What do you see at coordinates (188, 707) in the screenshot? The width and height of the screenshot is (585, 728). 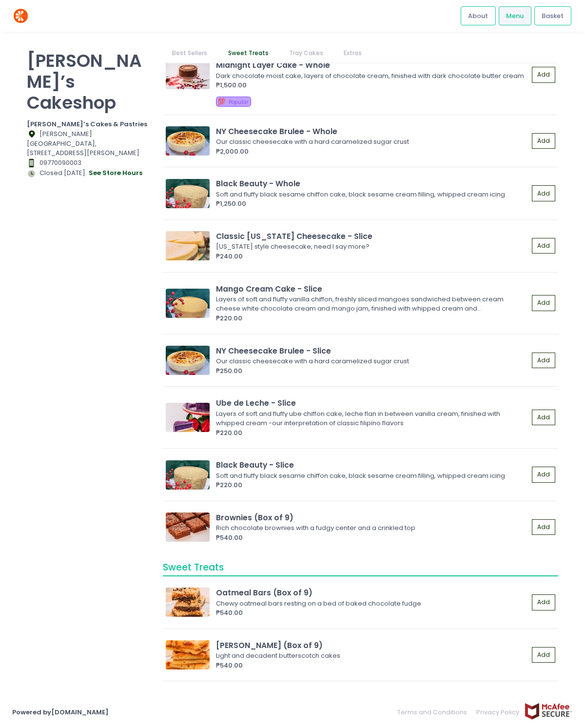 I see `img: Sans Rival Slice` at bounding box center [188, 707].